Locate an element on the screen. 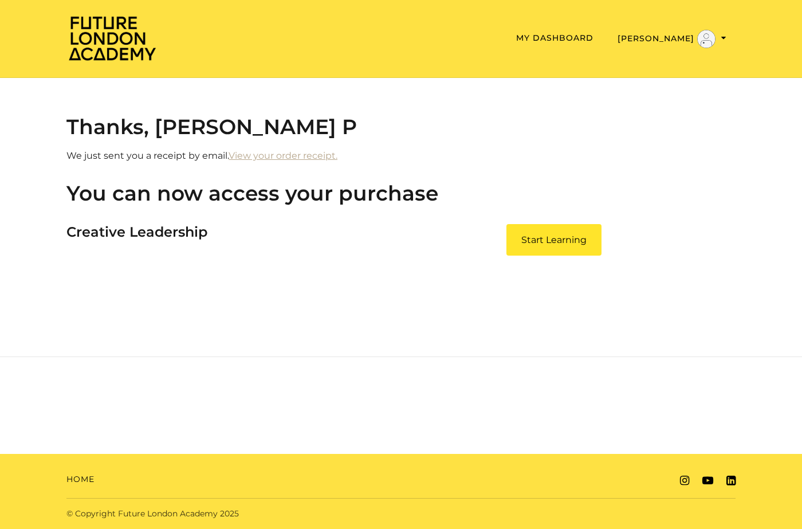 Image resolution: width=802 pixels, height=529 pixels. a: Creative Leadership: Start Learning is located at coordinates (554, 240).